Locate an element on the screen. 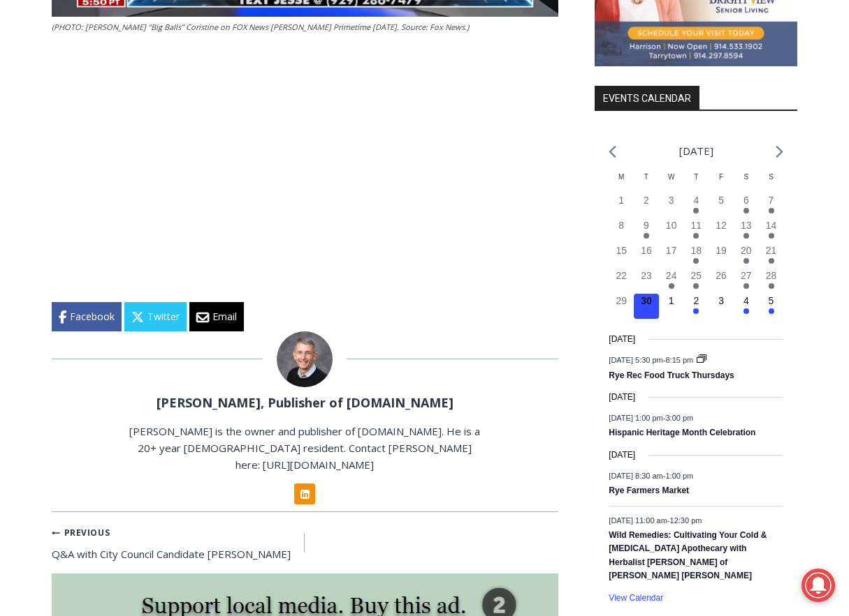 Image resolution: width=849 pixels, height=616 pixels. time: 20 is located at coordinates (746, 251).